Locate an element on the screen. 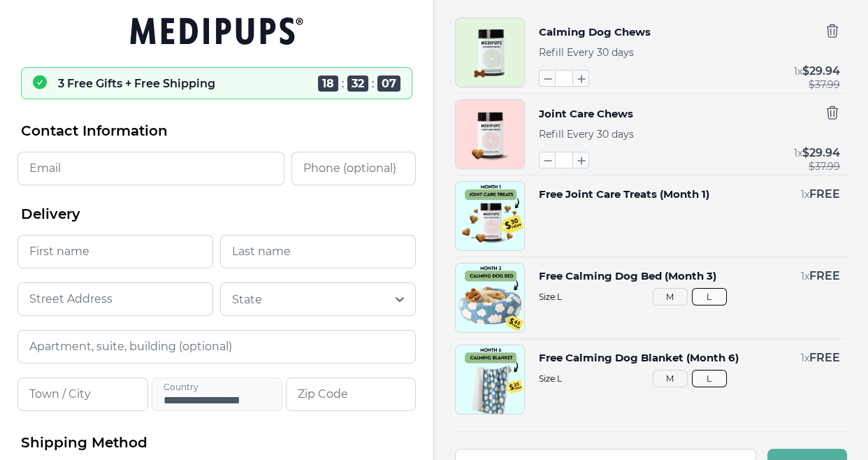  span: 18 is located at coordinates (328, 83).